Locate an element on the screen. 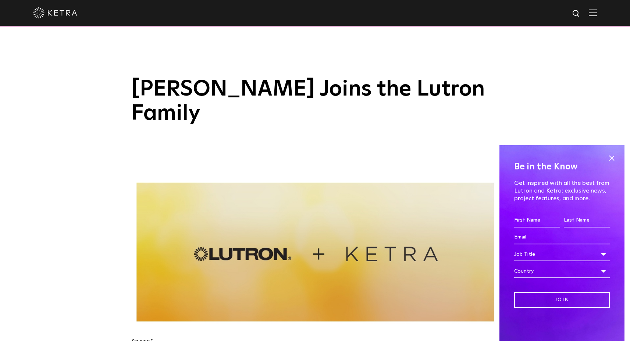  input: Last Name is located at coordinates (587, 221).